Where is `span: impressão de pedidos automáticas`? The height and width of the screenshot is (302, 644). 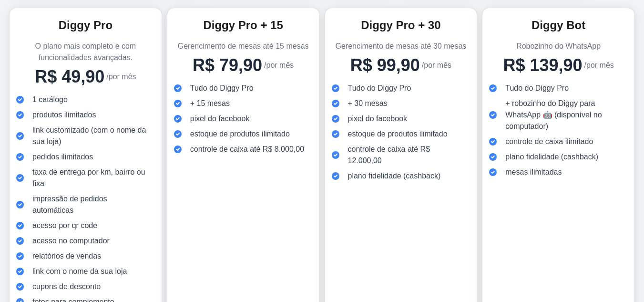
span: impressão de pedidos automáticas is located at coordinates (90, 204).